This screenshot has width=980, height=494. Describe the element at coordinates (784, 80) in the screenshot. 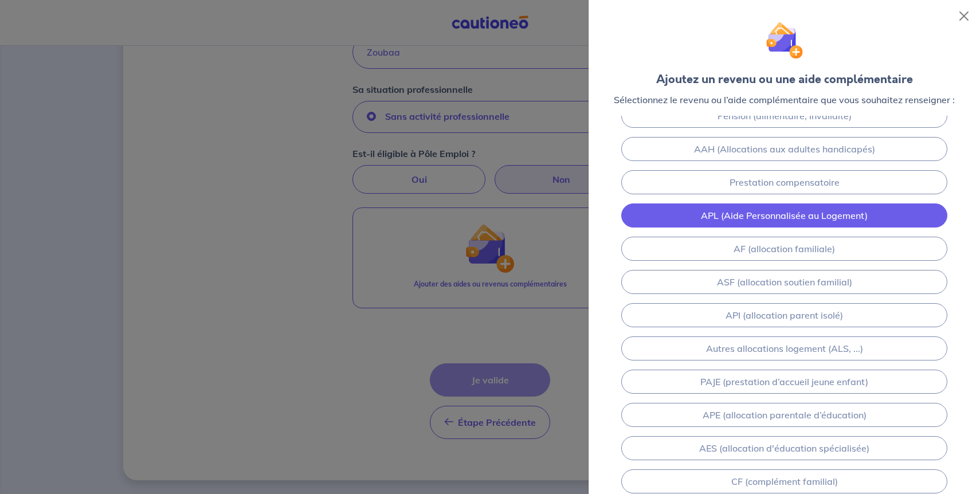

I see `div: Ajoutez un revenu ou une aide complémentaire` at that location.